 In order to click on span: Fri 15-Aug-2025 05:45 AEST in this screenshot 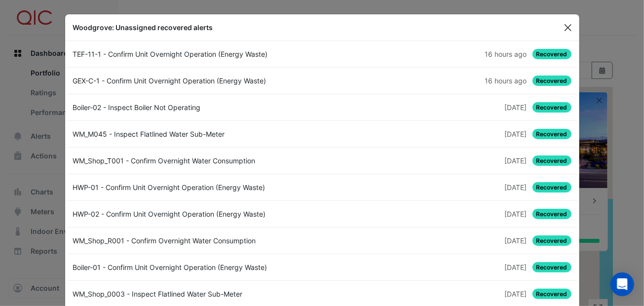, I will do `click(515, 160)`.